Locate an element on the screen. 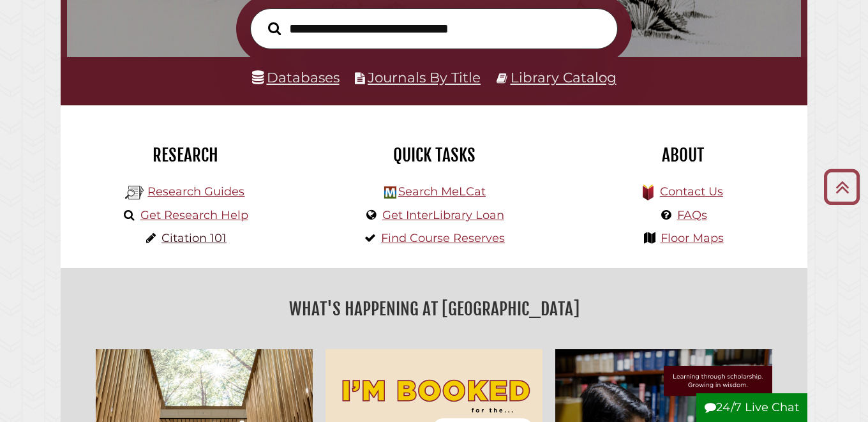  a: Get Research Help is located at coordinates (194, 215).